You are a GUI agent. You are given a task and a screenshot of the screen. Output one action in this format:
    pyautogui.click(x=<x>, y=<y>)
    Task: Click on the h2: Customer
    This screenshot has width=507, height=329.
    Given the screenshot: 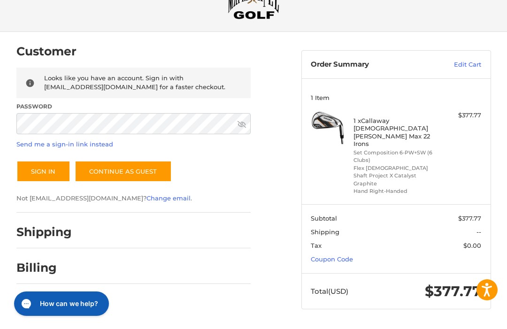 What is the action you would take?
    pyautogui.click(x=46, y=52)
    